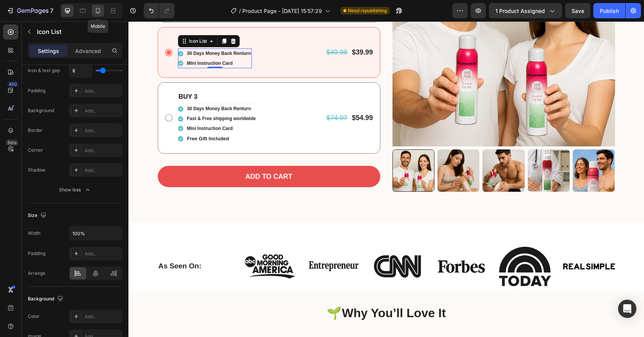 Image resolution: width=644 pixels, height=337 pixels. What do you see at coordinates (36, 150) in the screenshot?
I see `div: Corner` at bounding box center [36, 150].